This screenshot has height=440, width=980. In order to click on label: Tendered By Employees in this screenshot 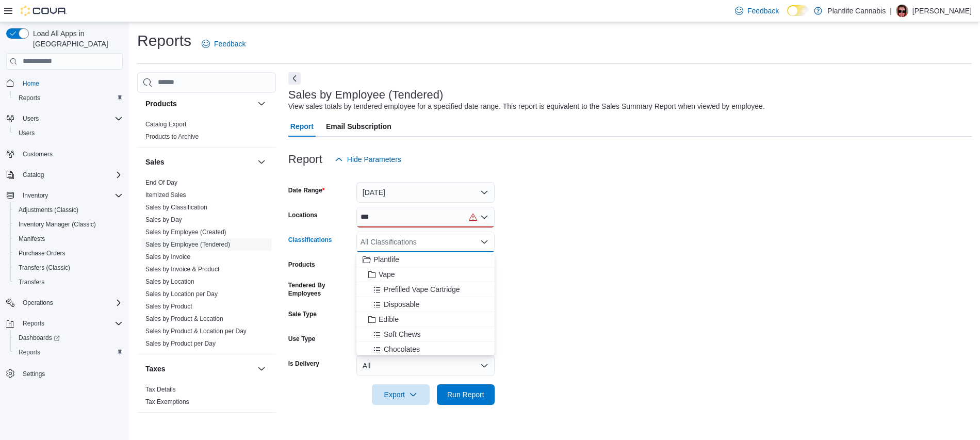, I will do `click(320, 290)`.